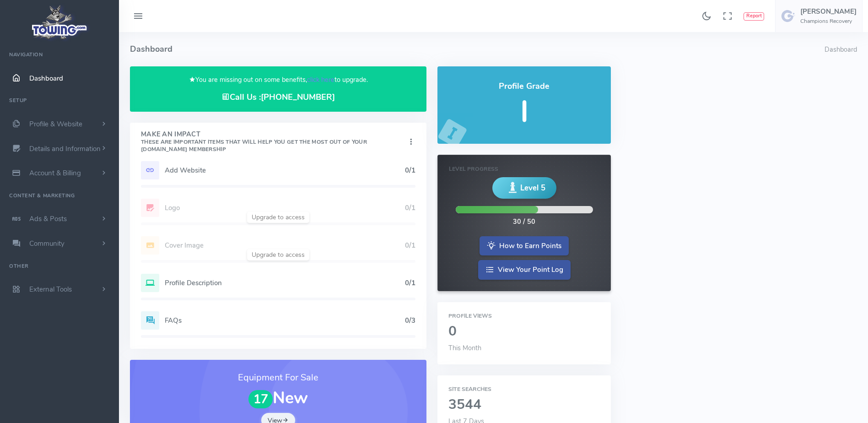  Describe the element at coordinates (51, 289) in the screenshot. I see `span: External Tools` at that location.